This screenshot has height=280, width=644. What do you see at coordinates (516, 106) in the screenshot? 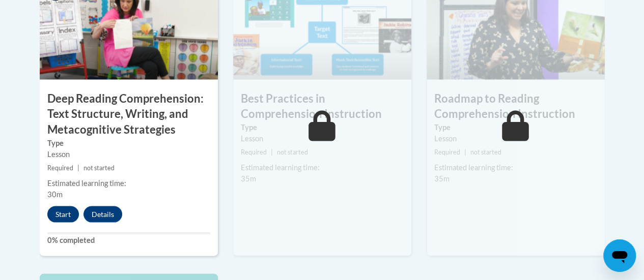
I see `h3: Roadmap to Reading Comprehension Instruction` at bounding box center [516, 106].